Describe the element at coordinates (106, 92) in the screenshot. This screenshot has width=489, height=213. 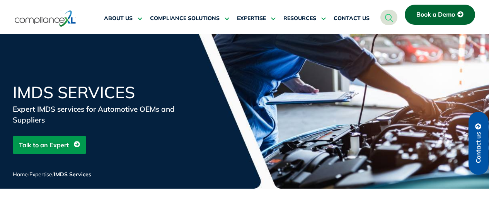
I see `h1: IMDS Services` at that location.